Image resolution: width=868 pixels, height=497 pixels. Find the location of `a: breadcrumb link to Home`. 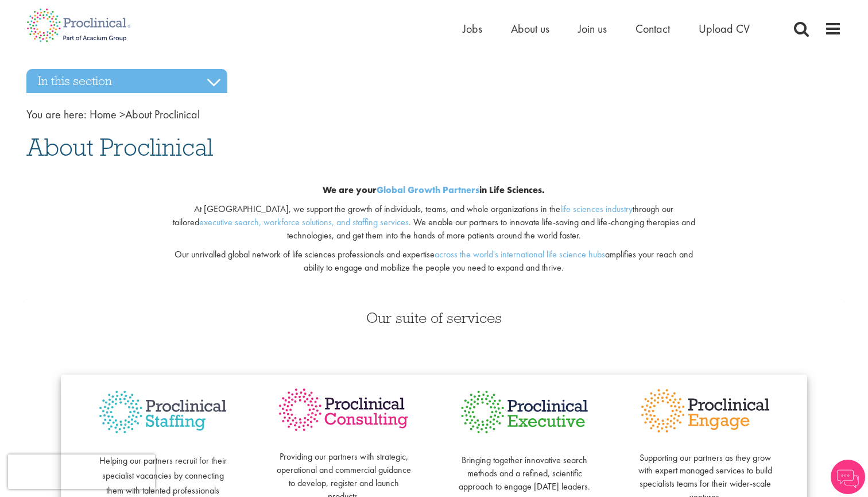

a: breadcrumb link to Home is located at coordinates (103, 114).